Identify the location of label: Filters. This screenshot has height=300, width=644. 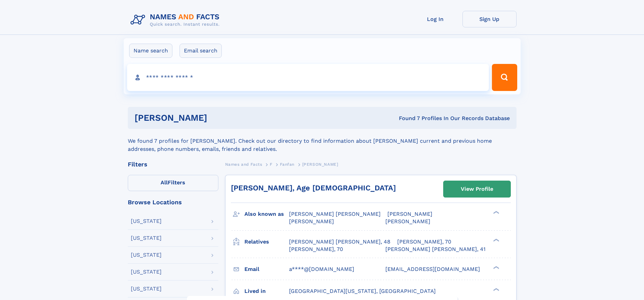
(173, 183).